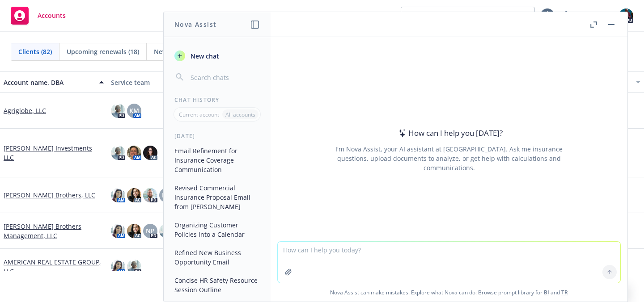 The image size is (644, 302). I want to click on p: Current account, so click(199, 114).